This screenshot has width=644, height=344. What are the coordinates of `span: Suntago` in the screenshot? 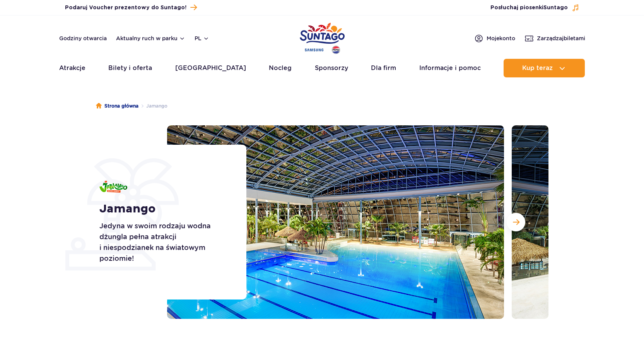 It's located at (556, 8).